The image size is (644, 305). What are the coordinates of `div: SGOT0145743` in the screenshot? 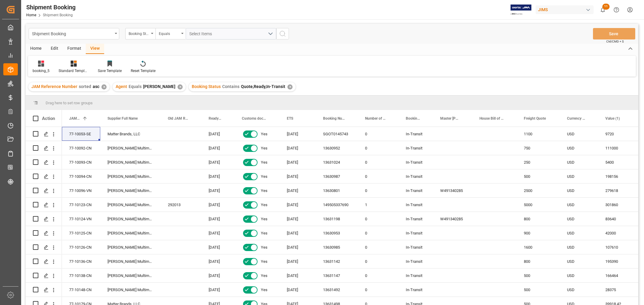 It's located at (337, 134).